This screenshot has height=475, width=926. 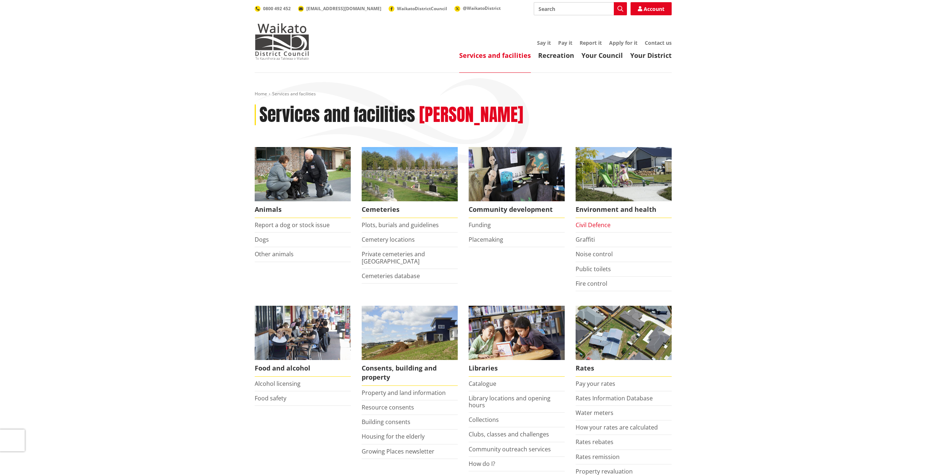 What do you see at coordinates (624, 341) in the screenshot?
I see `a: Pay your rates online Rates` at bounding box center [624, 341].